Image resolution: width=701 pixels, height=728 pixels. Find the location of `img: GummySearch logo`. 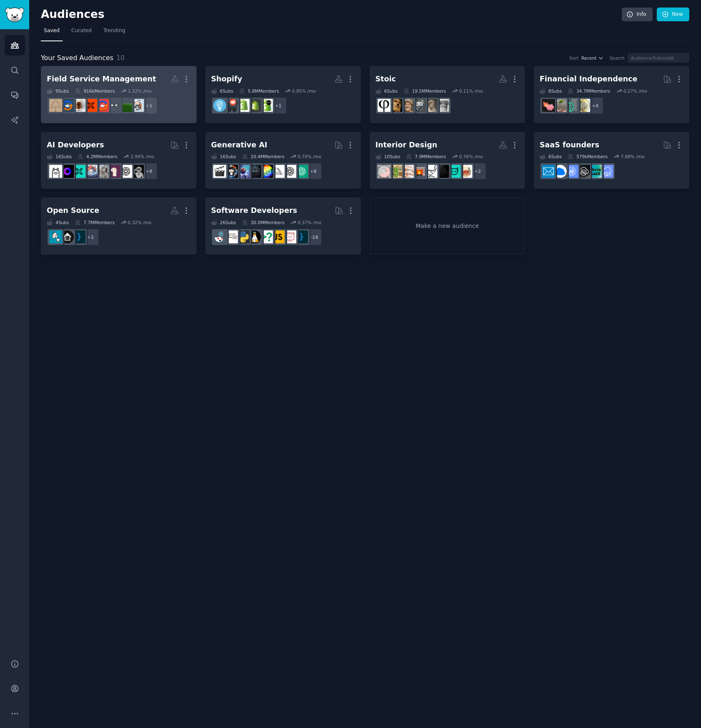

img: GummySearch logo is located at coordinates (14, 14).